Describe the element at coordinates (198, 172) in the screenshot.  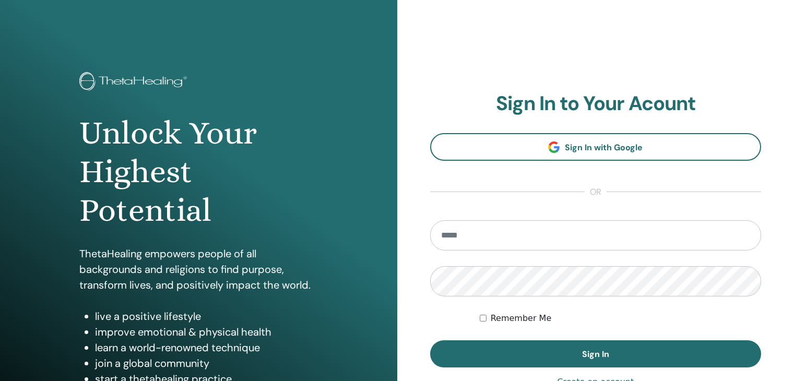
I see `h1: Unlock Your Highest Potential` at that location.